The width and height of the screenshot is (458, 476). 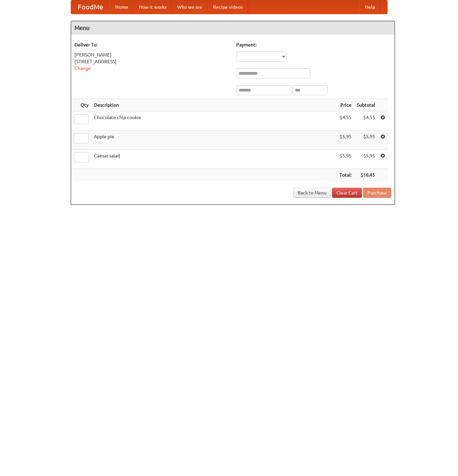 I want to click on a: FoodMe, so click(x=91, y=7).